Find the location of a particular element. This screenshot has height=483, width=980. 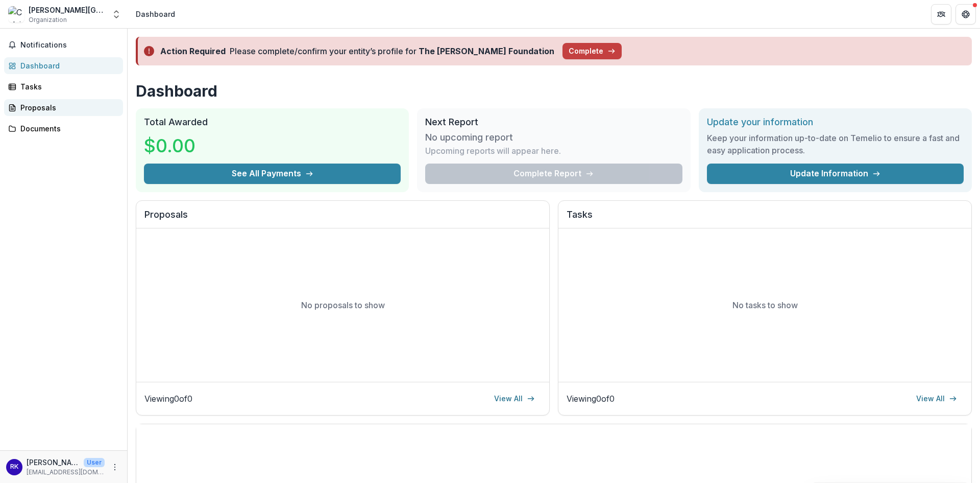

p: User is located at coordinates (94, 462).